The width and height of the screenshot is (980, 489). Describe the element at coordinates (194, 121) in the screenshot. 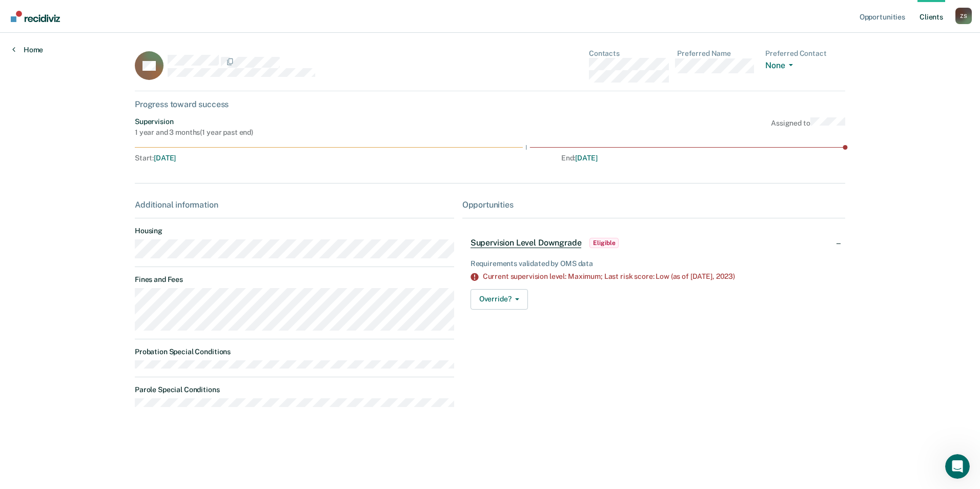

I see `div: Supervision` at that location.